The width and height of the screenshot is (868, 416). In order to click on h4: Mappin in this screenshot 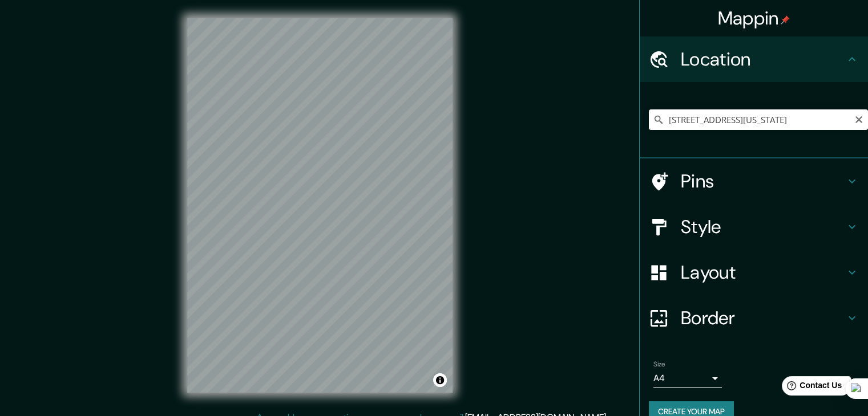, I will do `click(753, 18)`.